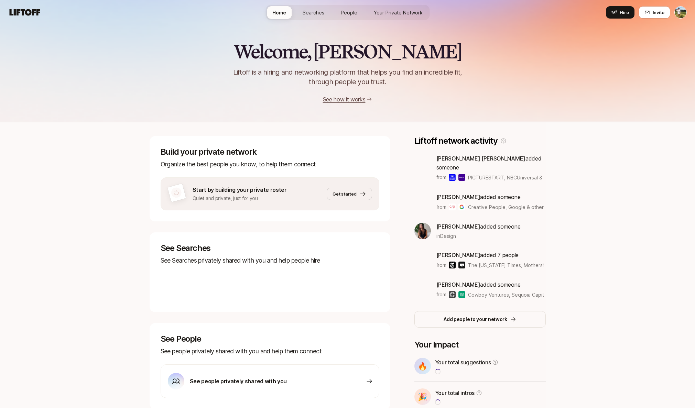 This screenshot has height=408, width=695. Describe the element at coordinates (344, 99) in the screenshot. I see `a: See how it works` at that location.